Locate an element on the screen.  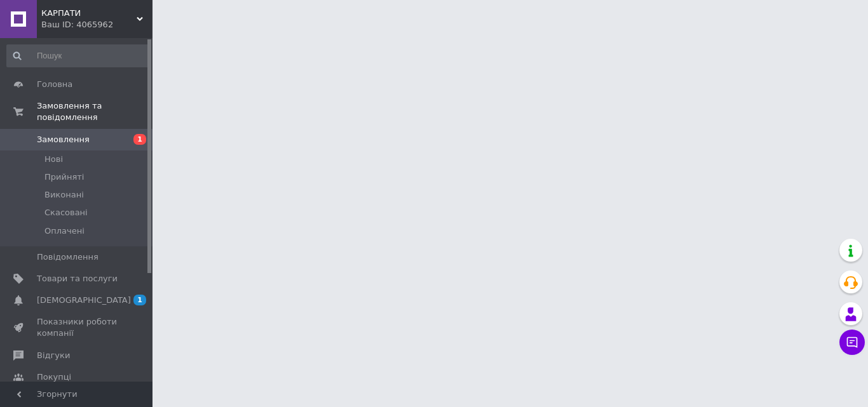
span: Прийняті is located at coordinates (64, 177).